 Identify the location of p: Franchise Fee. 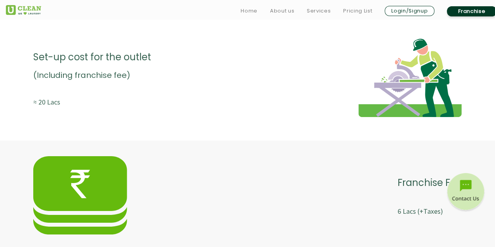
(430, 182).